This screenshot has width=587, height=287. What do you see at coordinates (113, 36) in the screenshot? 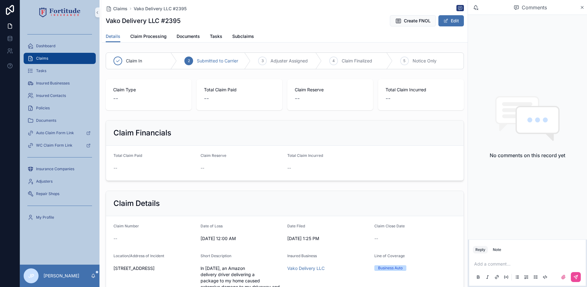
I see `span: Details` at bounding box center [113, 36].